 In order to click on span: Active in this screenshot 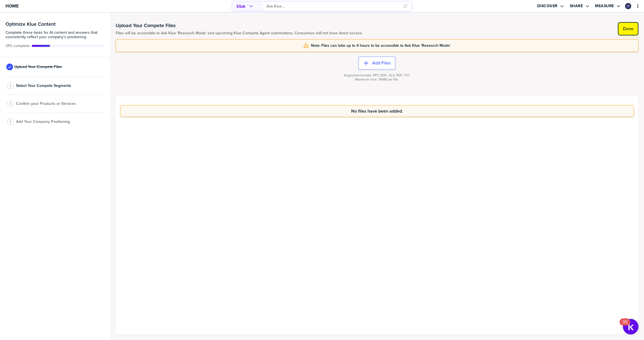, I will do `click(17, 46)`.